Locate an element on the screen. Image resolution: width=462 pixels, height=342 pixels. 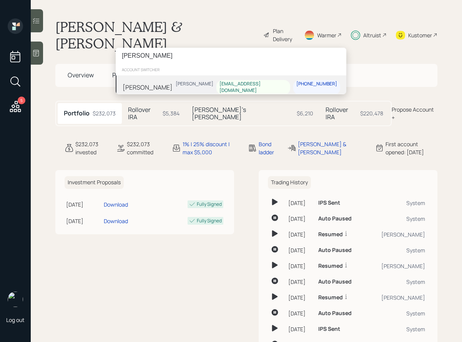
input: Type a command or search… is located at coordinates (231, 56).